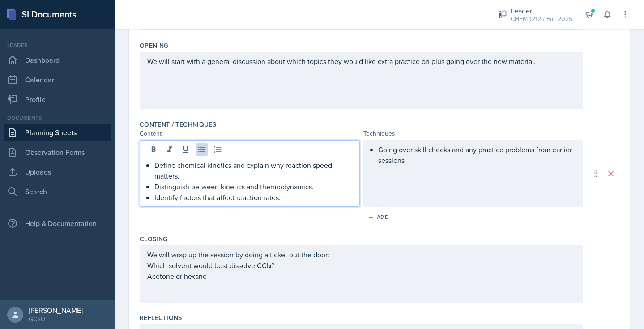 This screenshot has height=329, width=644. What do you see at coordinates (361, 276) in the screenshot?
I see `p: Acetone or hexane` at bounding box center [361, 276].